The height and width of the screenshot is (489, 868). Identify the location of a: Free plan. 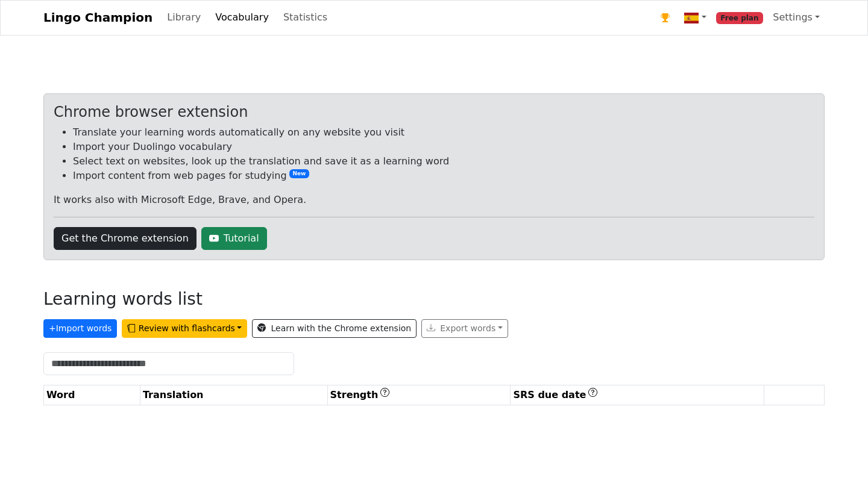
(740, 18).